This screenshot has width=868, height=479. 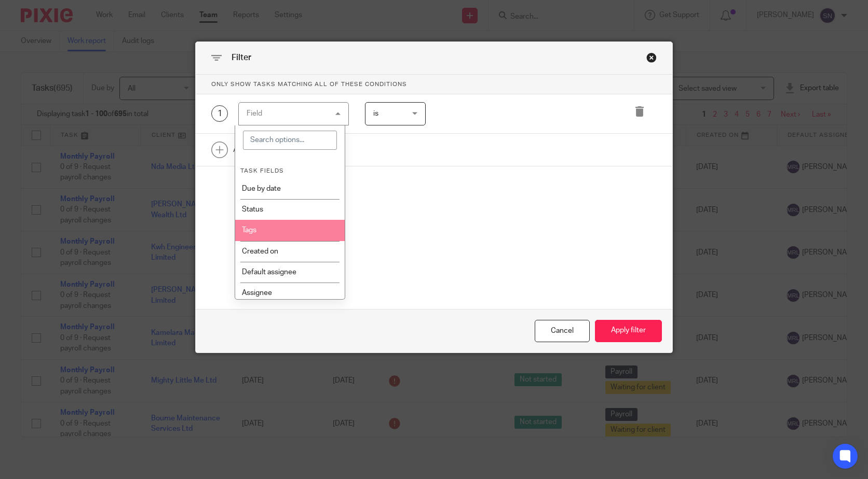 I want to click on div: 1, so click(x=220, y=113).